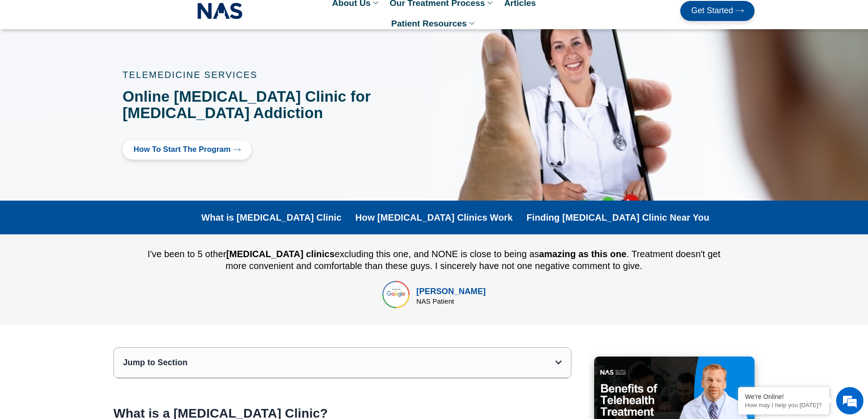 Image resolution: width=868 pixels, height=419 pixels. What do you see at coordinates (220, 11) in the screenshot?
I see `img: NAS_email_signature-removebg-preview.png` at bounding box center [220, 11].